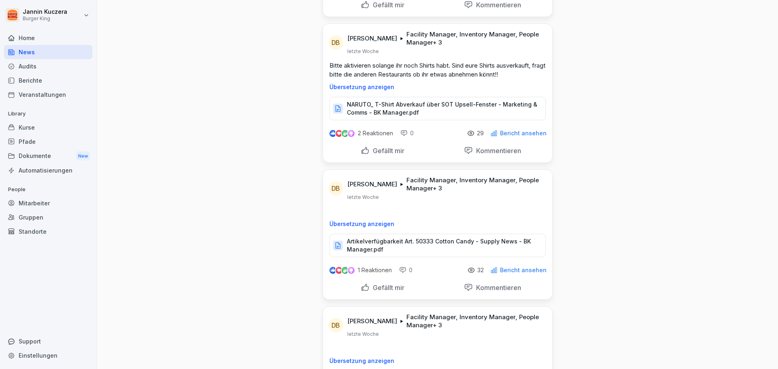 The width and height of the screenshot is (778, 369). What do you see at coordinates (48, 127) in the screenshot?
I see `div: Kurse` at bounding box center [48, 127].